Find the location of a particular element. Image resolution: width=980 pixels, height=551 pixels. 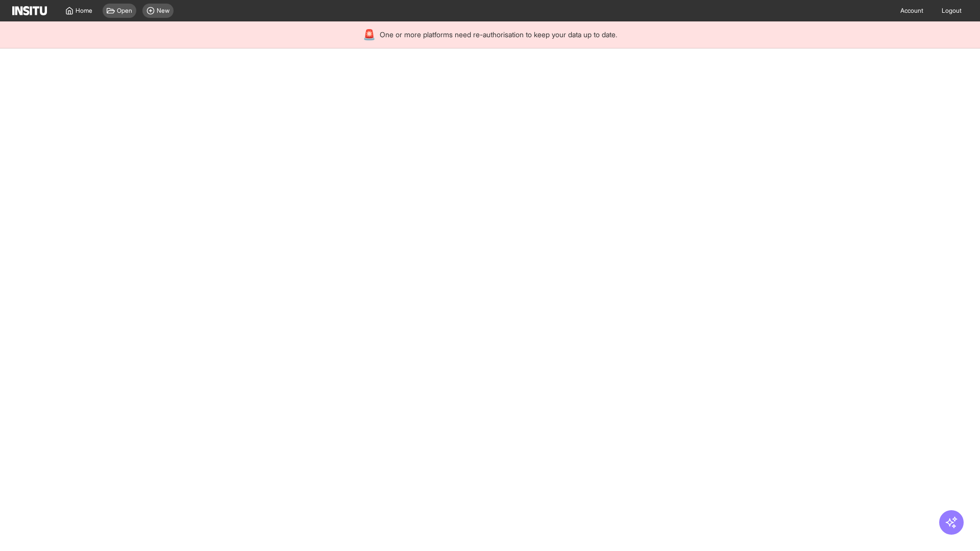

span: One or more platforms need re-authorisation to keep your data up to date. is located at coordinates (498, 35).